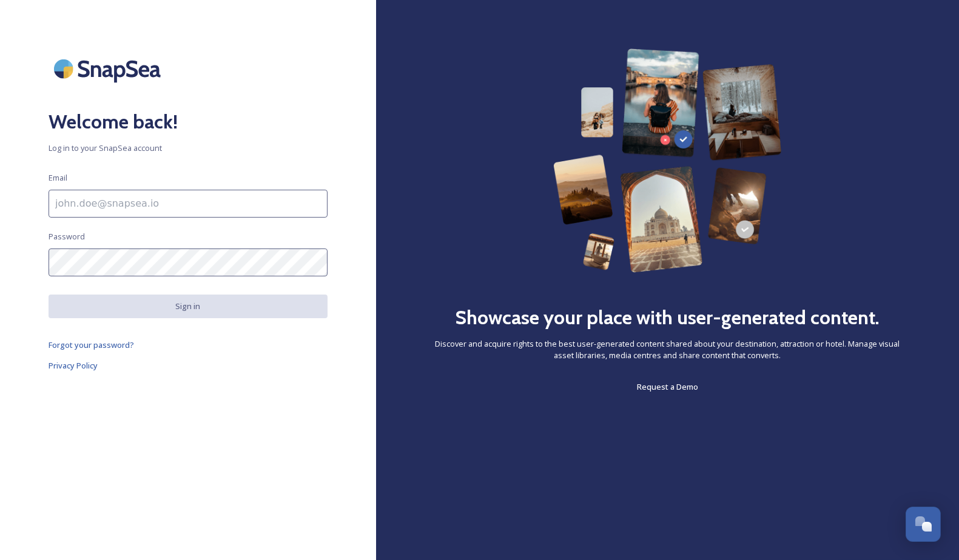 The height and width of the screenshot is (560, 959). I want to click on span: Forgot your password?, so click(91, 345).